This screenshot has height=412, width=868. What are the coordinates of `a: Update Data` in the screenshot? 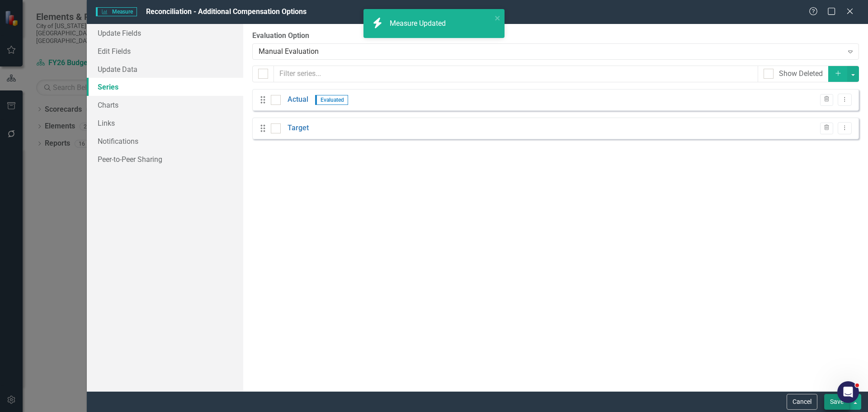 It's located at (165, 70).